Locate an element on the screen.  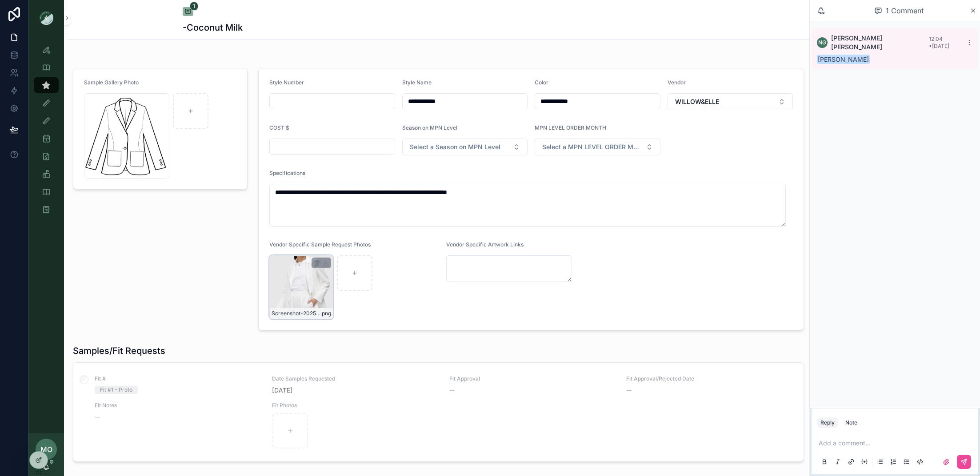
span: Fit Approval is located at coordinates (532, 379).